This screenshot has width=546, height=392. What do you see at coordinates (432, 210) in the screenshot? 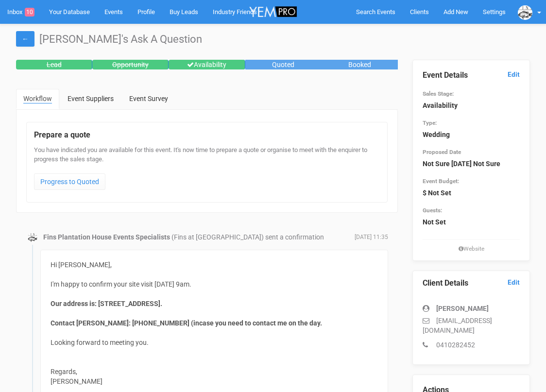
I see `small: Guests:` at bounding box center [432, 210].